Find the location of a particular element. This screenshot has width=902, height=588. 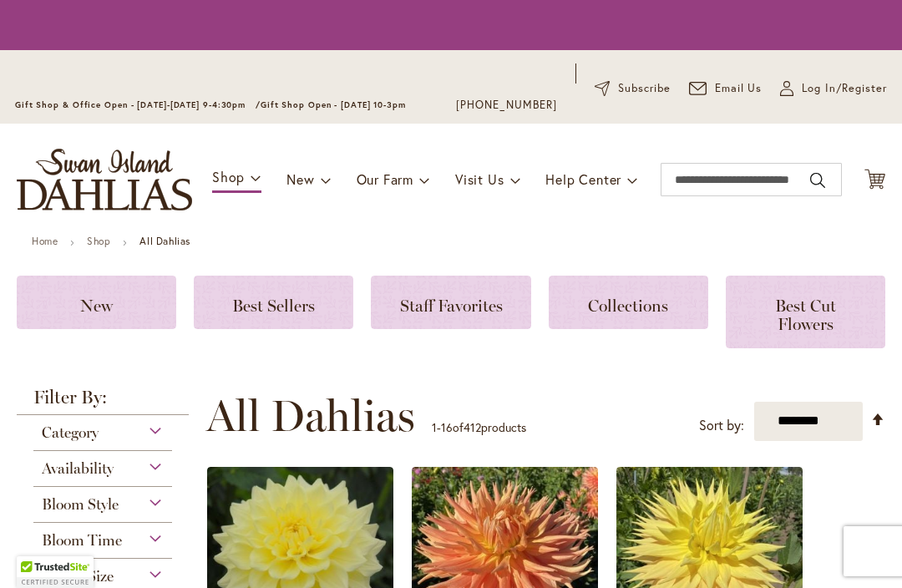

span: Staff Favorites is located at coordinates (451, 305).